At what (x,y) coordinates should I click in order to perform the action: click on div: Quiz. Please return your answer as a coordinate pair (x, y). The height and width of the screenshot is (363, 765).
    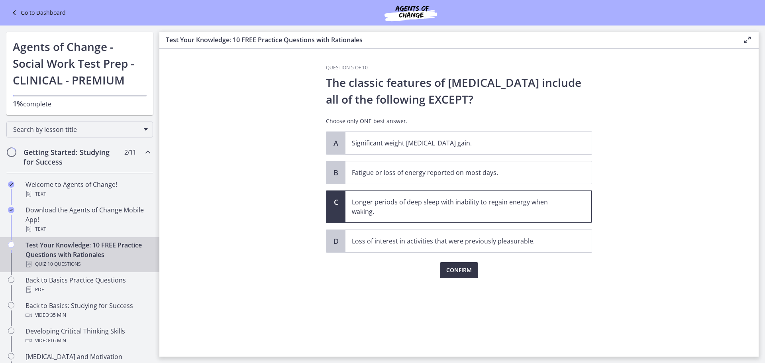
    Looking at the image, I should click on (88, 264).